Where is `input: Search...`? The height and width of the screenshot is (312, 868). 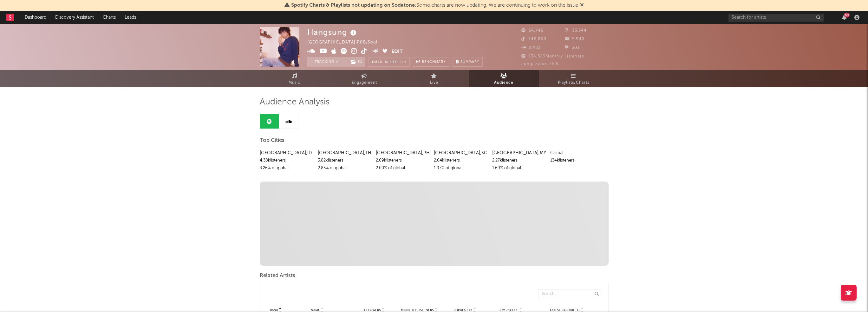
input: Search... is located at coordinates (570, 294).